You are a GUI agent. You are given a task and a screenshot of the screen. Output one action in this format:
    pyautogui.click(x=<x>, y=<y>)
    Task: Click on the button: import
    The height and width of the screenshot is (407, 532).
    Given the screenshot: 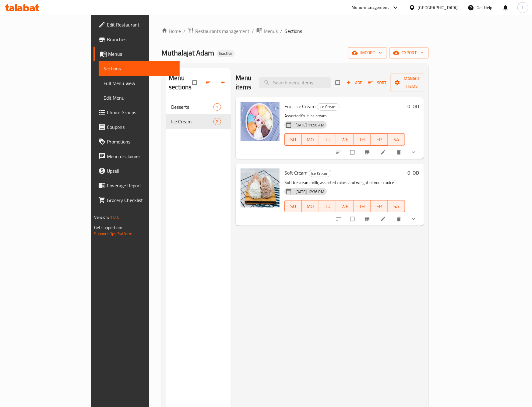 What is the action you would take?
    pyautogui.click(x=368, y=53)
    